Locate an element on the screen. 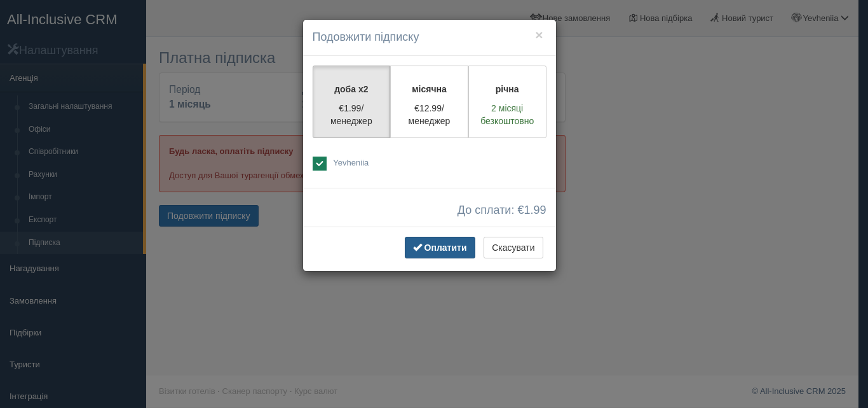 The image size is (868, 408). p: €1.99/менеджер is located at coordinates (351, 114).